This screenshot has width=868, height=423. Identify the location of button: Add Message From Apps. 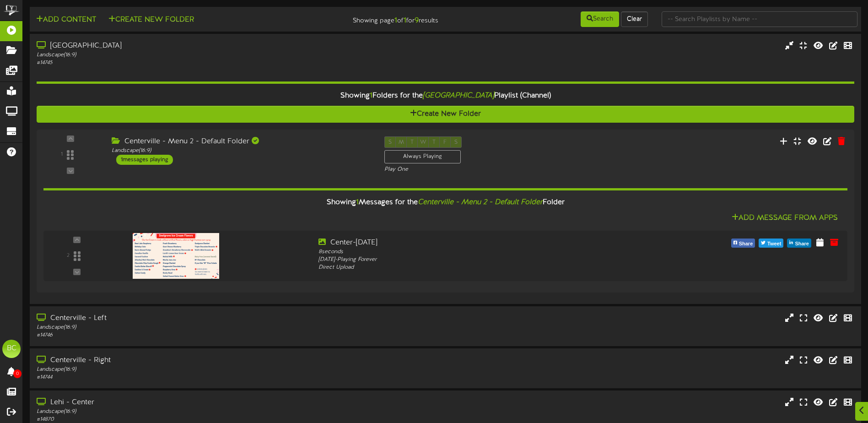
(785, 218).